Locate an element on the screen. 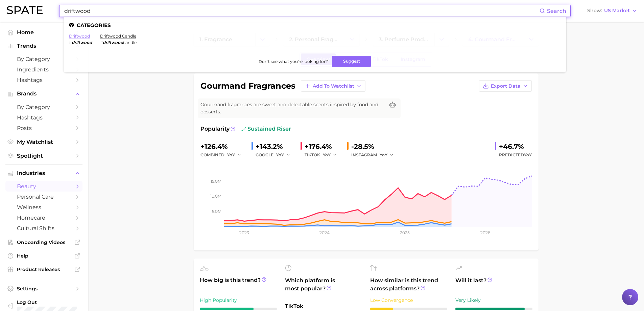 Image resolution: width=644 pixels, height=311 pixels. div: Low Convergence is located at coordinates (409, 300).